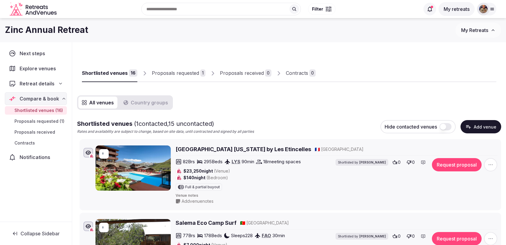 This screenshot has height=245, width=506. What do you see at coordinates (37, 83) in the screenshot?
I see `span: Retreat details` at bounding box center [37, 83].